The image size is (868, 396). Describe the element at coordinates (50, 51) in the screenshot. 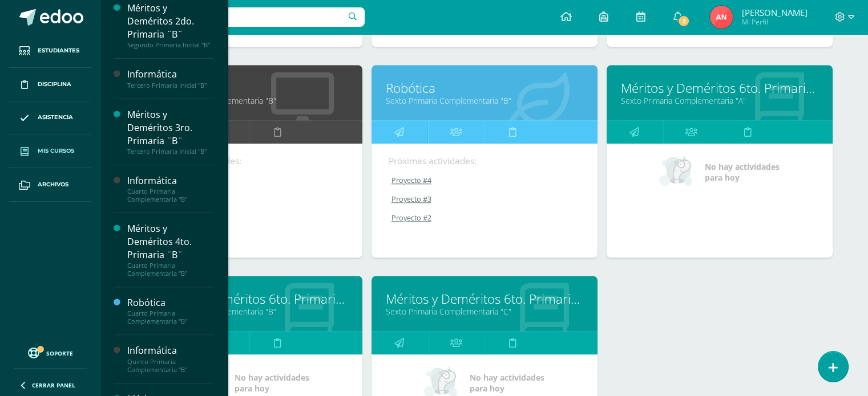

I see `a: Estudiantes` at that location.